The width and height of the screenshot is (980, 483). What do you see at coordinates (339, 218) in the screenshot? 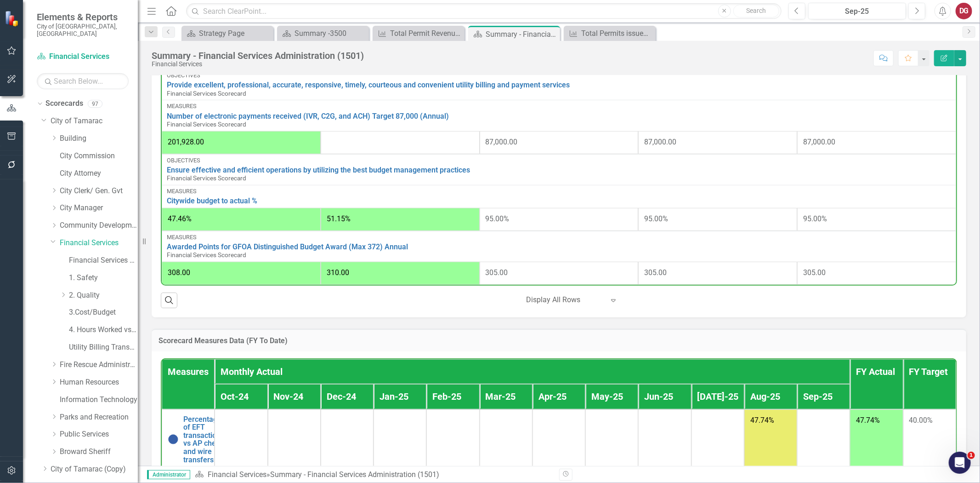
I see `span: 51.15%` at bounding box center [339, 218].